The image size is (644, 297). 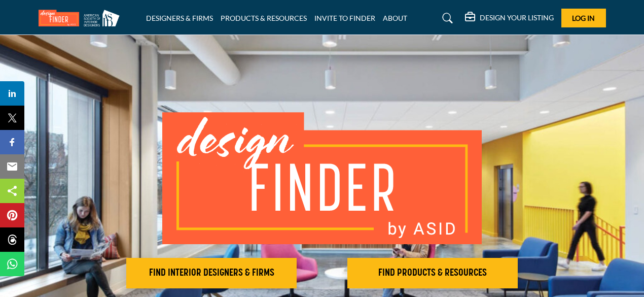 I want to click on img: image, so click(x=322, y=178).